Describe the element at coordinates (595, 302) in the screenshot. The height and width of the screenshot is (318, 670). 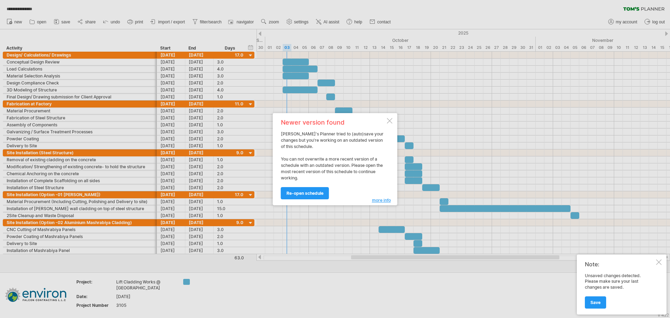
I see `a: Save` at that location.